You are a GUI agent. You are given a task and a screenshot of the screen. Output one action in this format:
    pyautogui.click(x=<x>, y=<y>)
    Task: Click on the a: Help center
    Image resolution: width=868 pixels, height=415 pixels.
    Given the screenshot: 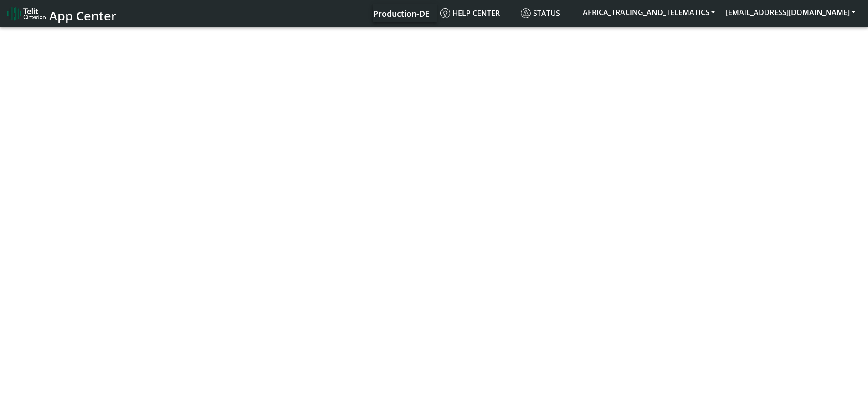 What is the action you would take?
    pyautogui.click(x=477, y=13)
    